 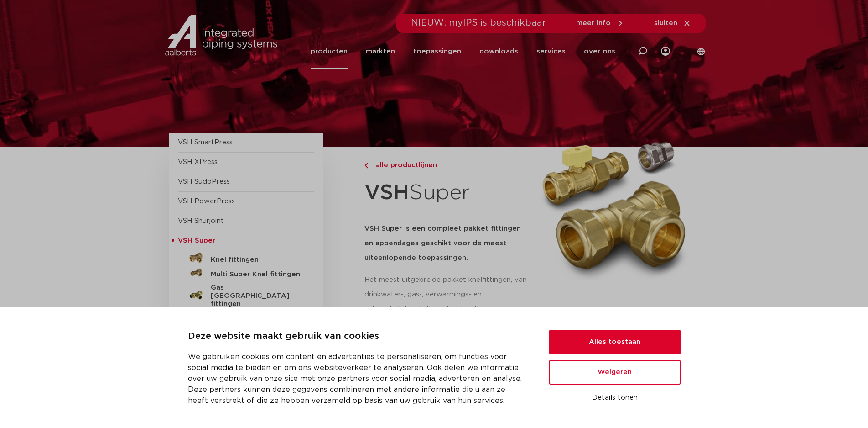 I want to click on a: markten, so click(x=381, y=51).